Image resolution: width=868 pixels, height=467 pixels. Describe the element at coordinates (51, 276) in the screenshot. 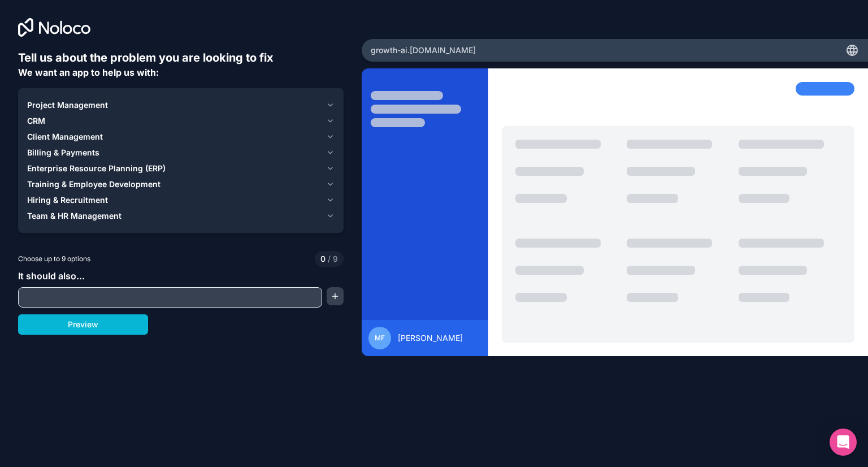

I see `span: It should also...` at that location.